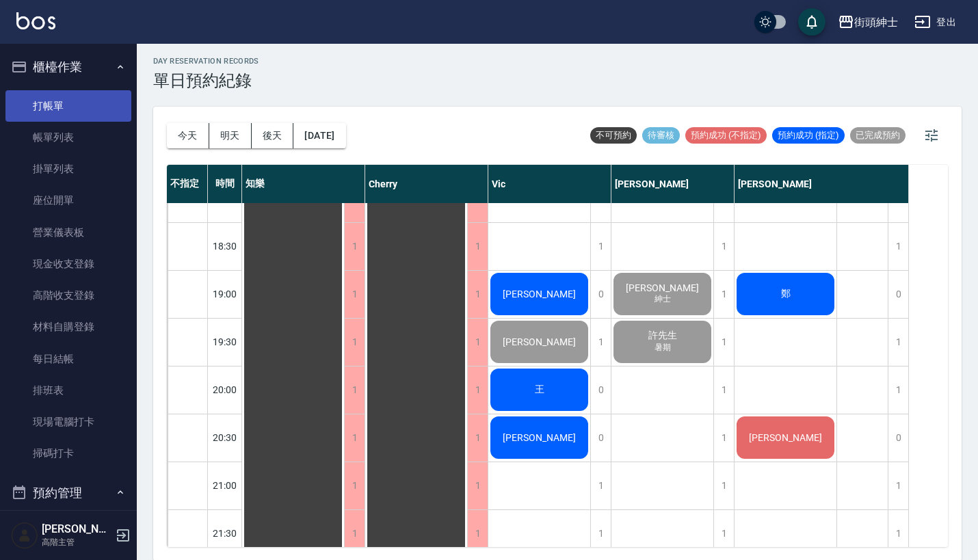  Describe the element at coordinates (225, 438) in the screenshot. I see `div: 20:30` at that location.